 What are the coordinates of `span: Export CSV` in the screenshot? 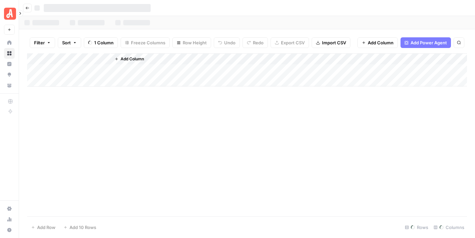 It's located at (292, 43).